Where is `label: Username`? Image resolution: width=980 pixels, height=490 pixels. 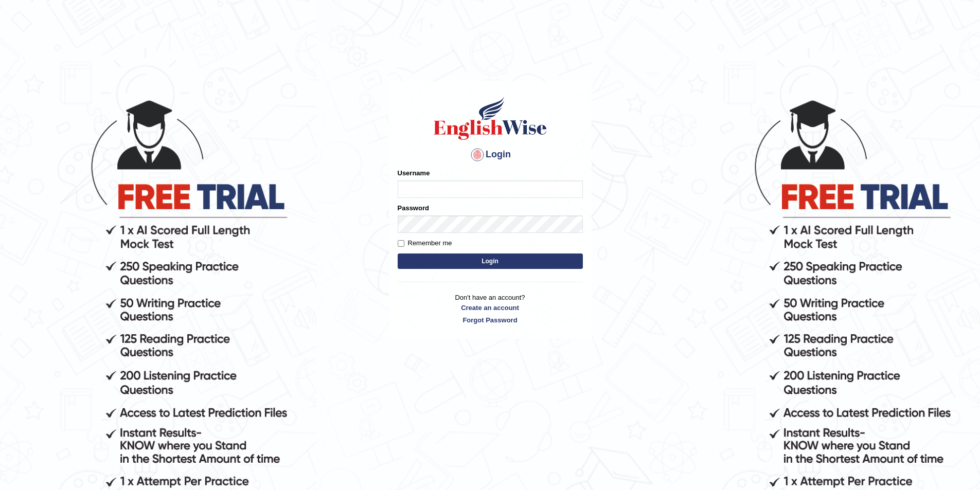
label: Username is located at coordinates (414, 173).